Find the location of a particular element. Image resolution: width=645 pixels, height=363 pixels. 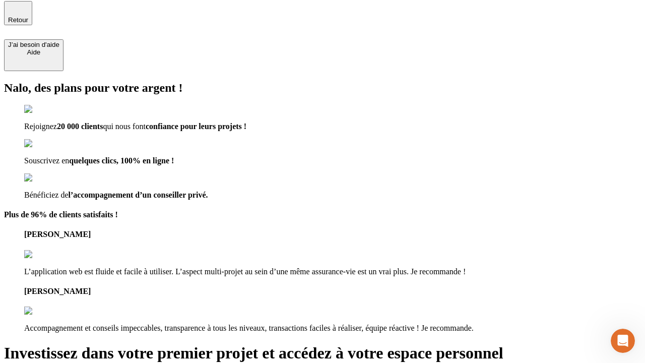

span: confiance pour leurs projets ! is located at coordinates (196, 126).